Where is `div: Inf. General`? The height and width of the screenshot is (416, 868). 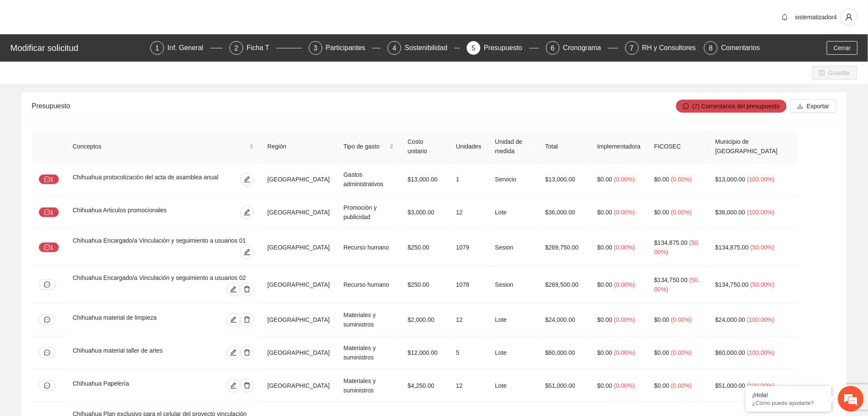
div: Inf. General is located at coordinates (189, 48).